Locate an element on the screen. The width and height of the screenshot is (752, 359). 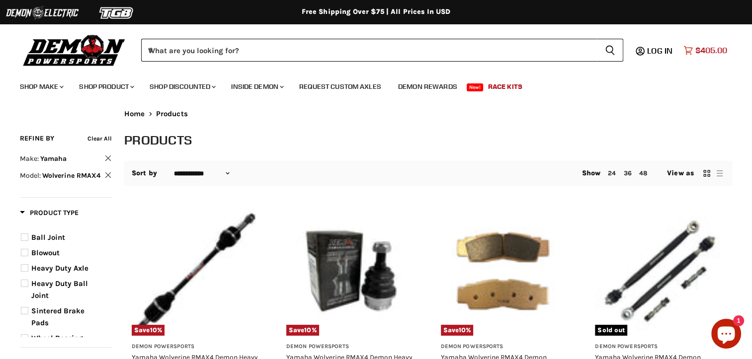
a: 24 is located at coordinates (612, 173).